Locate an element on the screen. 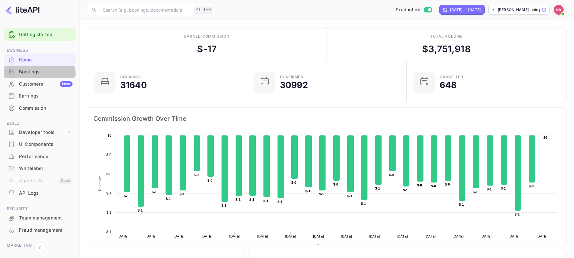 Image resolution: width=574 pixels, height=258 pixels. img: Kobus Roux is located at coordinates (558, 10).